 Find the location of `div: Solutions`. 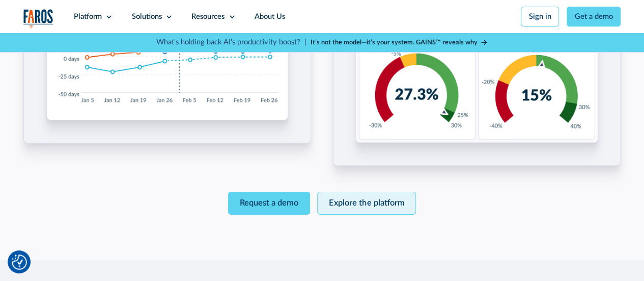

div: Solutions is located at coordinates (146, 17).